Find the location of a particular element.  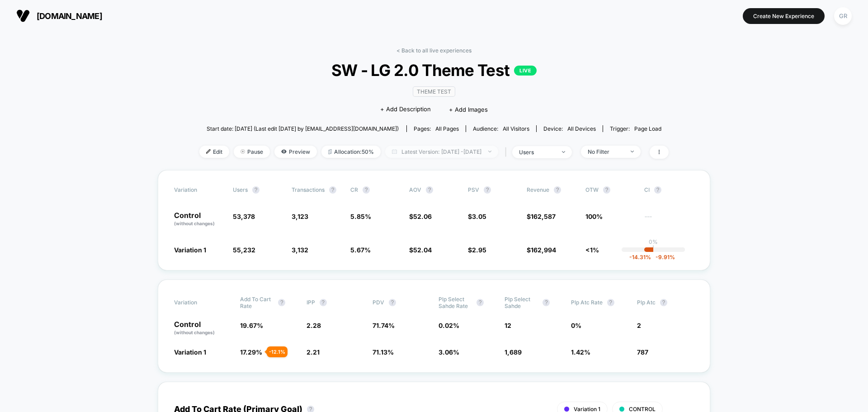

span: Revenue is located at coordinates (538, 189).